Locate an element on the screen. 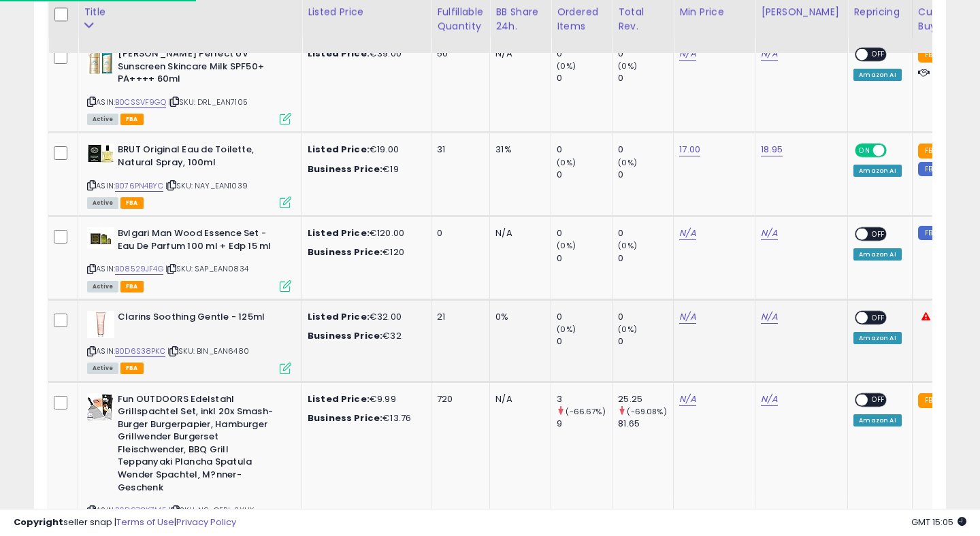 This screenshot has height=536, width=980. div: 720 is located at coordinates (458, 399).